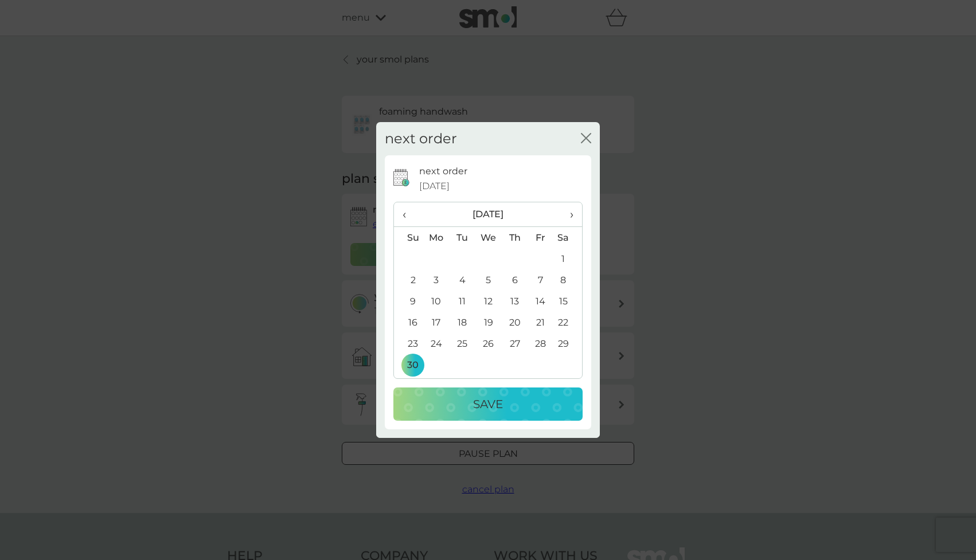 This screenshot has height=560, width=976. Describe the element at coordinates (568, 322) in the screenshot. I see `td: 22` at that location.